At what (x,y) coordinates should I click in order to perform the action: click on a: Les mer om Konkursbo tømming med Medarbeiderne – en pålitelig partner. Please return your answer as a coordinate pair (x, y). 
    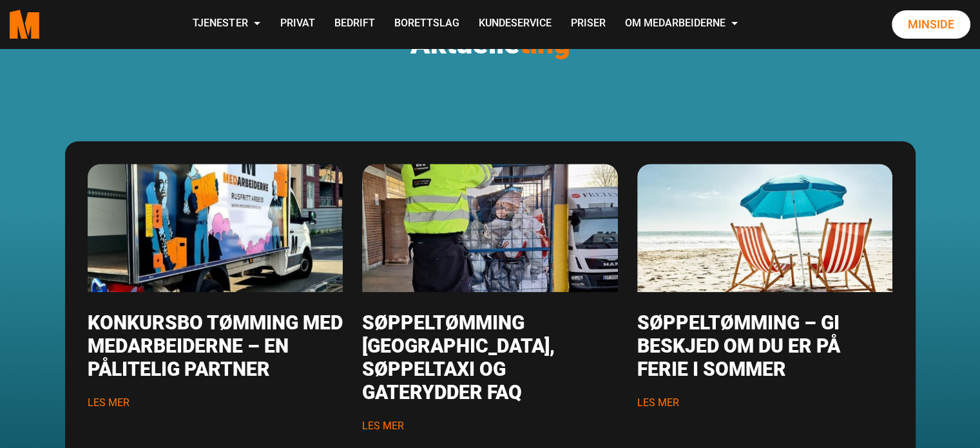
    Looking at the image, I should click on (215, 227).